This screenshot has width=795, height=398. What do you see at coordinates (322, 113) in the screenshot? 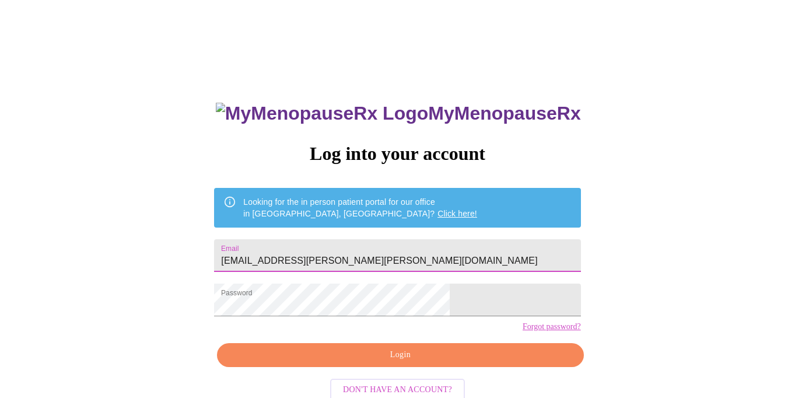
I see `img: MyMenopauseRx Logo` at bounding box center [322, 113].